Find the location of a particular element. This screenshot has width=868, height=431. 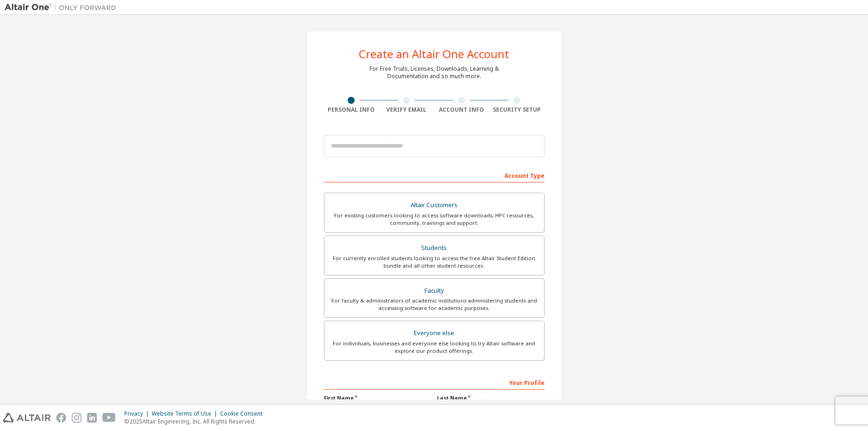

div: Students is located at coordinates (435, 248).